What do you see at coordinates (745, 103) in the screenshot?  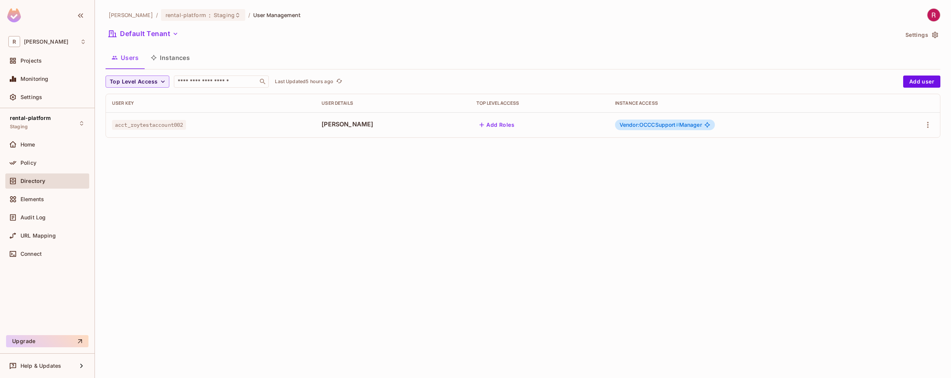 I see `div: Instance Access` at bounding box center [745, 103].